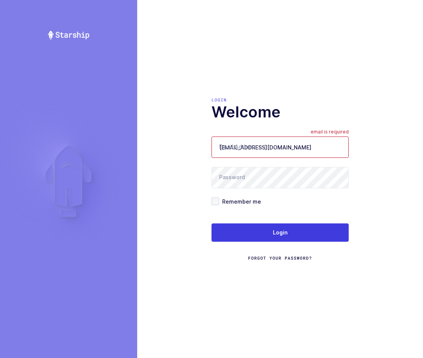  I want to click on span: Forgot Your Password?, so click(280, 258).